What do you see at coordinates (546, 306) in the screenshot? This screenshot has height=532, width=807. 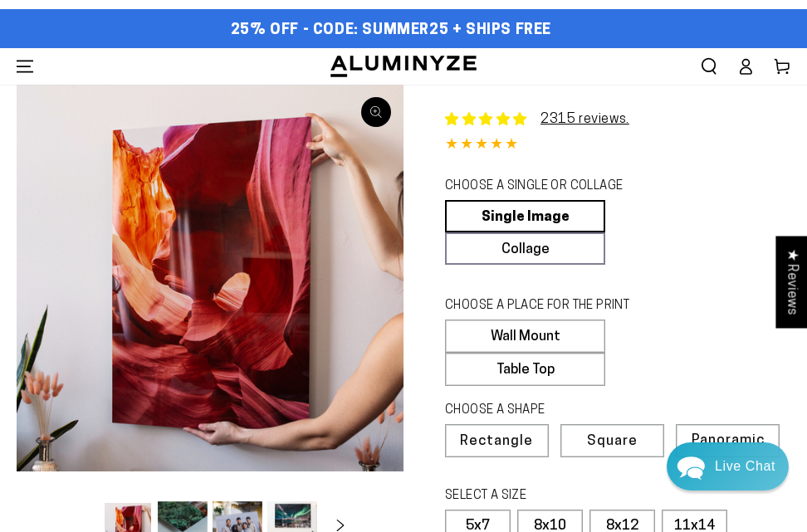 I see `legend: CHOOSE A PLACE FOR THE PRINT` at bounding box center [546, 306].